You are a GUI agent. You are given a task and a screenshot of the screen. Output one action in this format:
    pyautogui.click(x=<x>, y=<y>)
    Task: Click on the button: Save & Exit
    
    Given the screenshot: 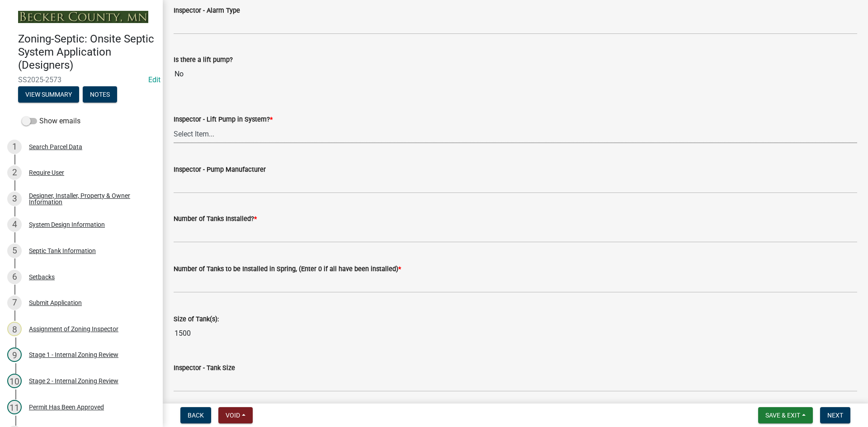 What is the action you would take?
    pyautogui.click(x=785, y=415)
    